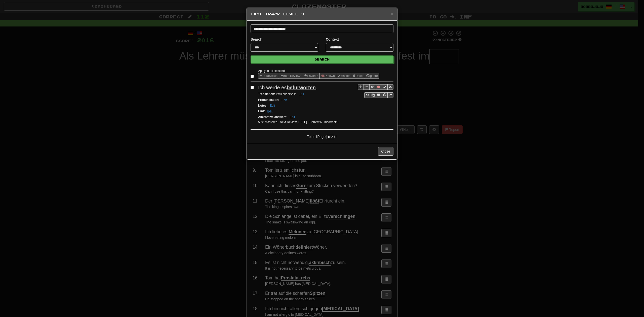  Describe the element at coordinates (301, 87) in the screenshot. I see `u: befürworten` at that location.